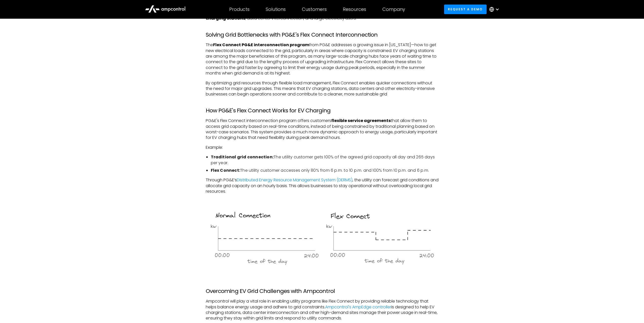 The image size is (644, 323). Describe the element at coordinates (322, 292) in the screenshot. I see `h3: Overcoming EV Grid Challenges with Ampcontrol` at that location.